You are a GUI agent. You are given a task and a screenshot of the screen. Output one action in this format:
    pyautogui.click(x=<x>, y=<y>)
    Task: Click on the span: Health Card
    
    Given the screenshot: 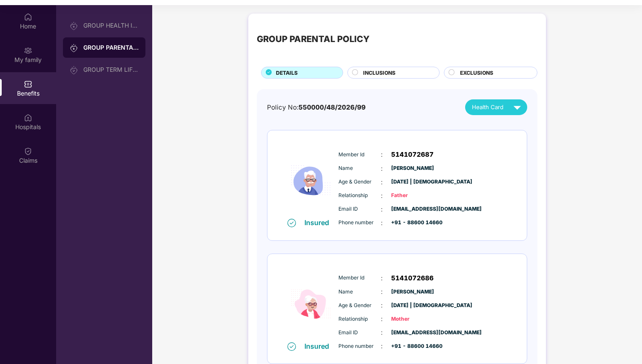 What is the action you would take?
    pyautogui.click(x=487, y=107)
    